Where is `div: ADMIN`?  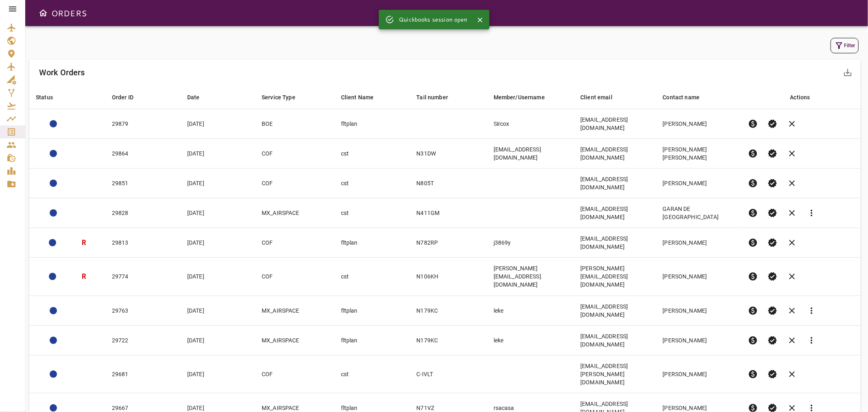 div: ADMIN is located at coordinates (53, 243).